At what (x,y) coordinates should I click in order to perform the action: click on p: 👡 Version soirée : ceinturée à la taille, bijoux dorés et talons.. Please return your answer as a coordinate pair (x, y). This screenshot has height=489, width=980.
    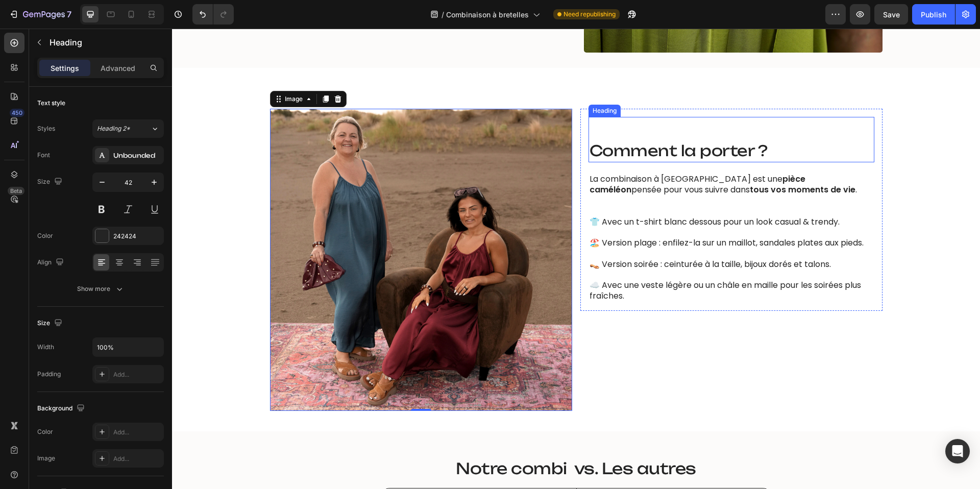
    Looking at the image, I should click on (559, 241).